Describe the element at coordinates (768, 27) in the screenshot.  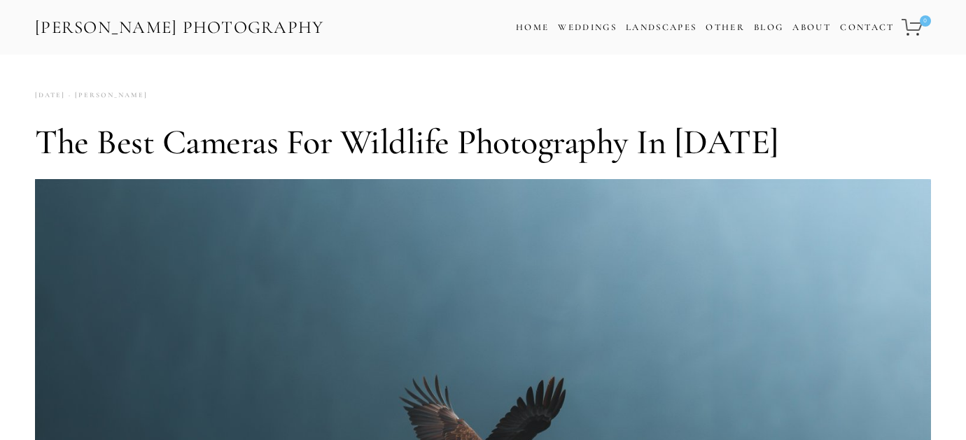
I see `a: Blog` at that location.